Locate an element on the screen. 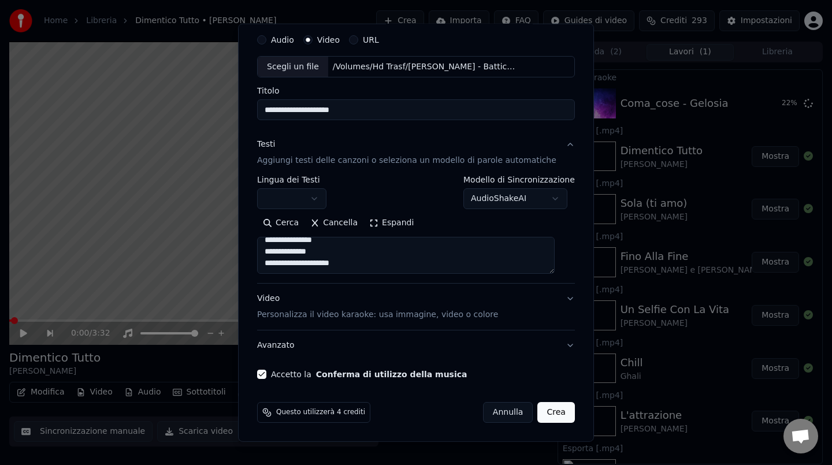 Image resolution: width=832 pixels, height=465 pixels. label: Titolo is located at coordinates (416, 91).